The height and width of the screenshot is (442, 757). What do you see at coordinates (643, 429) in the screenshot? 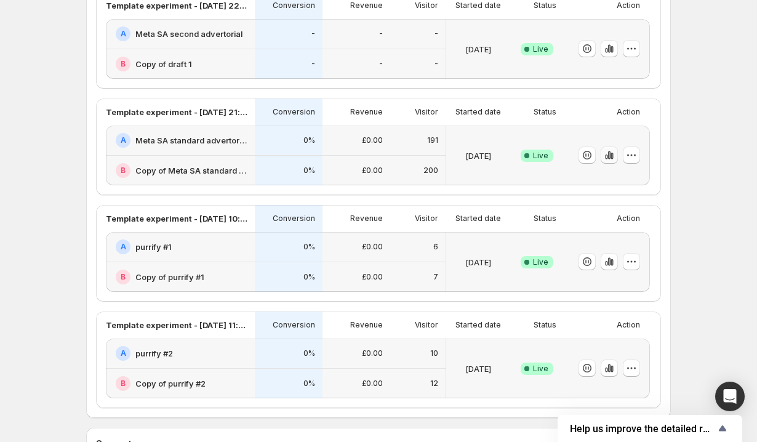
I see `span: Help us improve the detailed report for A/B campaigns` at bounding box center [643, 429].